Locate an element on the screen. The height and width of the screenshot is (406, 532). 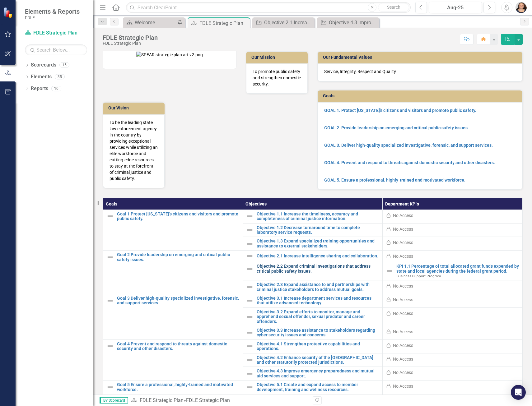
a: Elements is located at coordinates (41, 77).